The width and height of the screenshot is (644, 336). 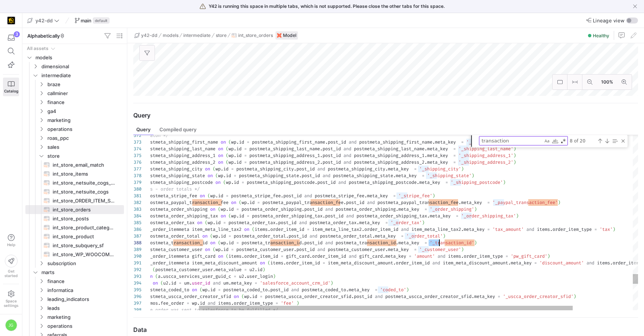 What do you see at coordinates (409, 209) in the screenshot?
I see `span: meta_key` at bounding box center [409, 209].